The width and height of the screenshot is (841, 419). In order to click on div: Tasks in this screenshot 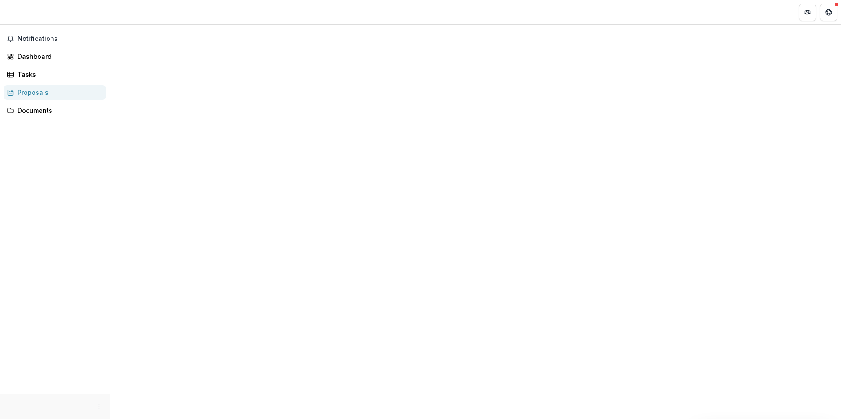, I will do `click(58, 74)`.